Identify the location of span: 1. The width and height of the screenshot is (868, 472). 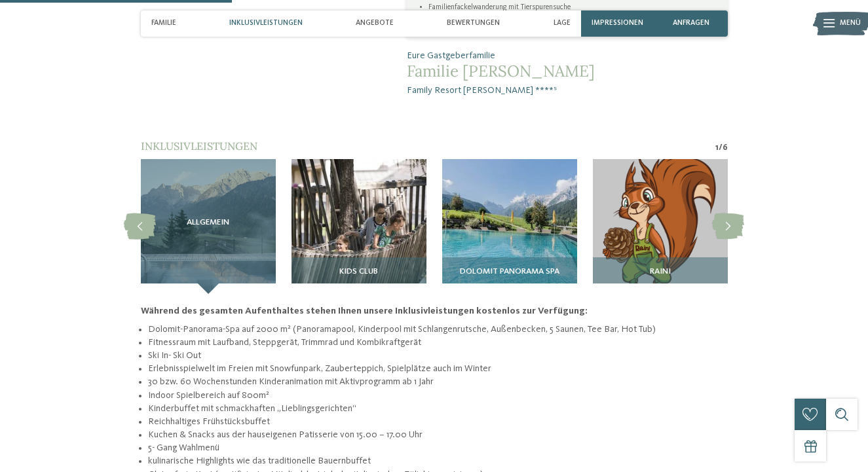
(716, 148).